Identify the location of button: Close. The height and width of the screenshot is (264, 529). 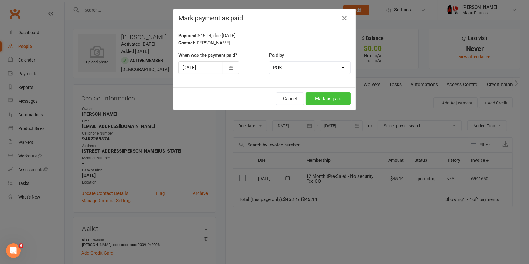
(344, 18).